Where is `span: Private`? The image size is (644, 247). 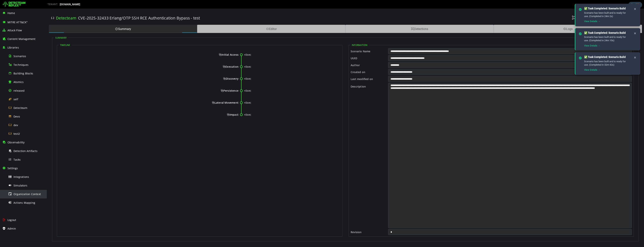
span: Private is located at coordinates (583, 9).